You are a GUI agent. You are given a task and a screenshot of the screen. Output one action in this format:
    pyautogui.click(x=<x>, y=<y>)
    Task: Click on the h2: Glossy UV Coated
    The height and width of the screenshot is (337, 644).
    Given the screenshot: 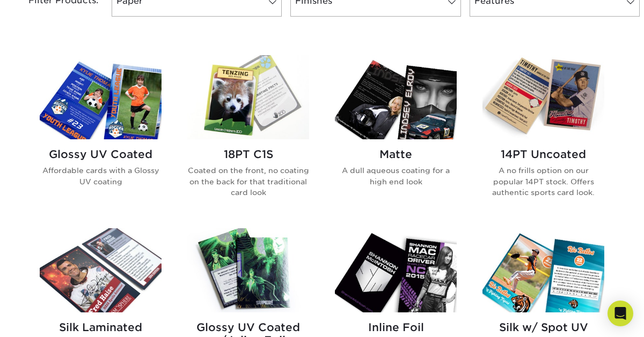 What is the action you would take?
    pyautogui.click(x=100, y=154)
    